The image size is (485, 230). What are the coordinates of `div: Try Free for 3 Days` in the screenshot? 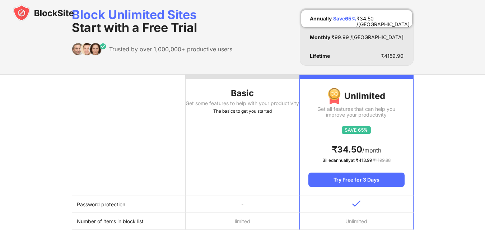 It's located at (356, 180).